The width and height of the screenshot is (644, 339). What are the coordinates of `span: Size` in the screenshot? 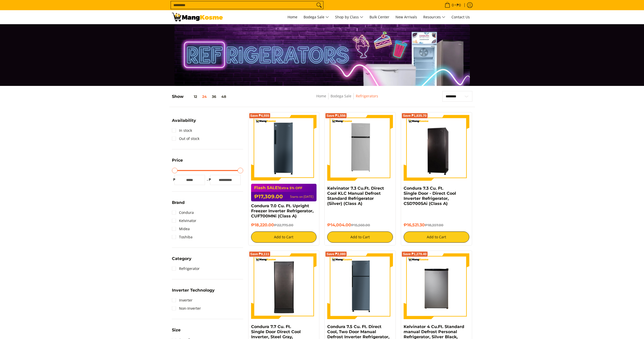 It's located at (176, 330).